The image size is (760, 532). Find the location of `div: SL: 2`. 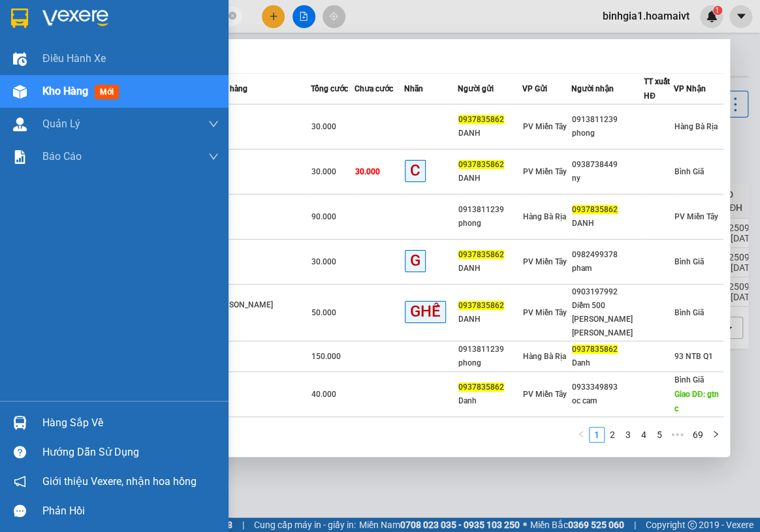

div: SL: 2 is located at coordinates (261, 224).